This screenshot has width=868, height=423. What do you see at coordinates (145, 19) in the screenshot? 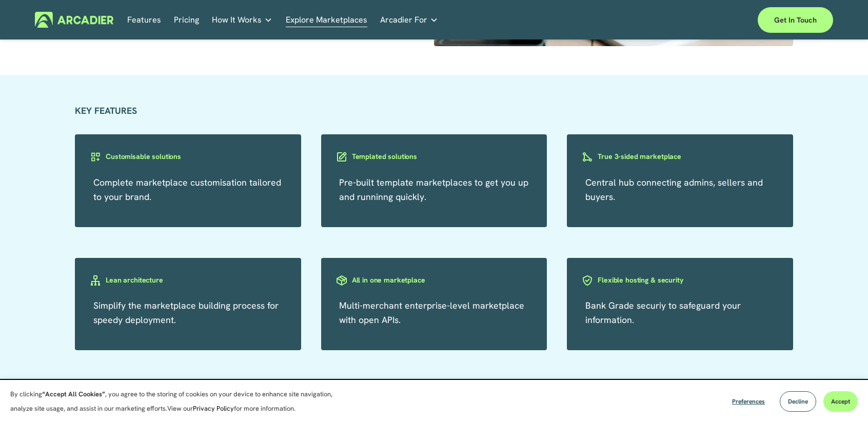
I see `a: Features` at bounding box center [145, 19].